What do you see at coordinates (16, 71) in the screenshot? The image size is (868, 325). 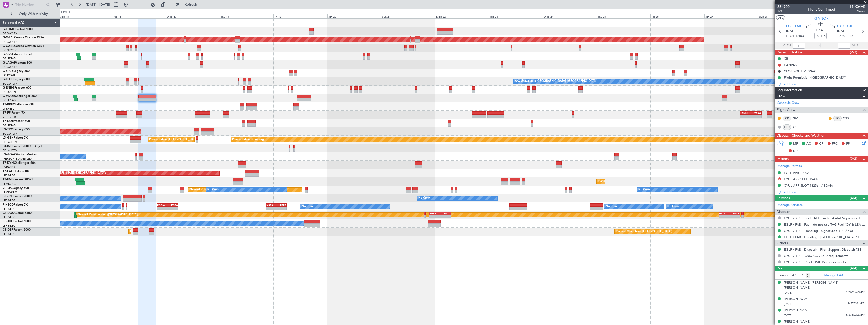 I see `a: G-SPCYLegacy 650` at bounding box center [16, 71].